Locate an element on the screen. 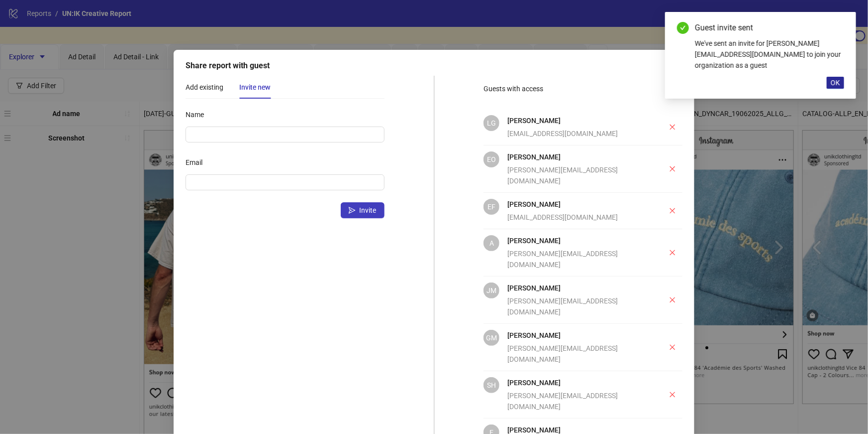 The width and height of the screenshot is (868, 434). span: check-circle is located at coordinates (683, 28).